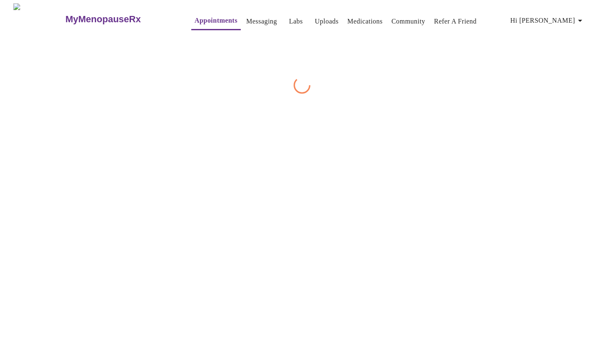 The height and width of the screenshot is (341, 604). I want to click on a: Refer a Friend, so click(455, 21).